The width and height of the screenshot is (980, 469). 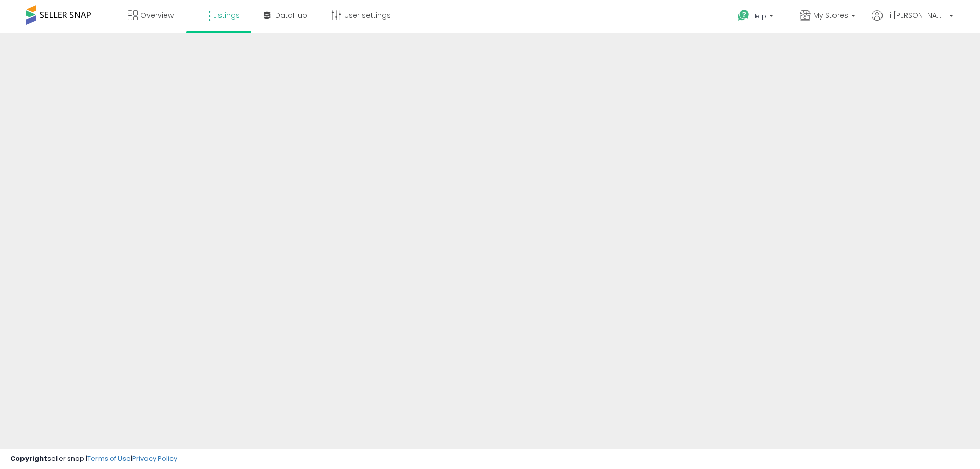 I want to click on i: Get Help, so click(x=743, y=15).